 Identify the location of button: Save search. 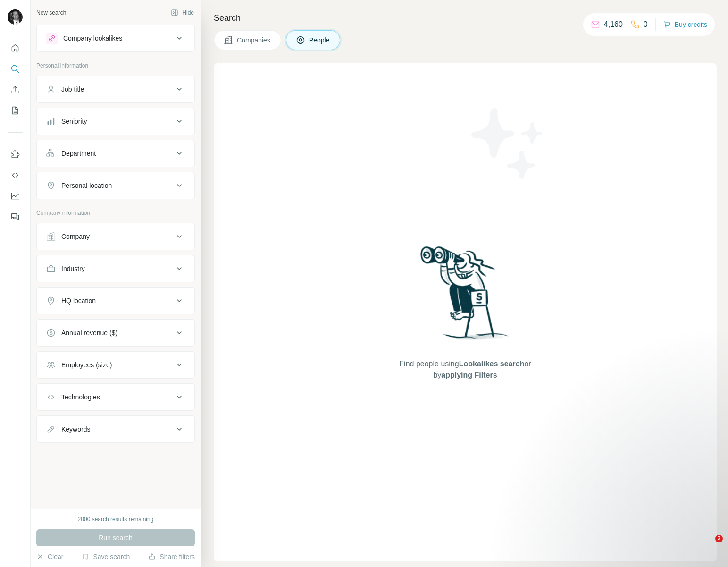
(106, 556).